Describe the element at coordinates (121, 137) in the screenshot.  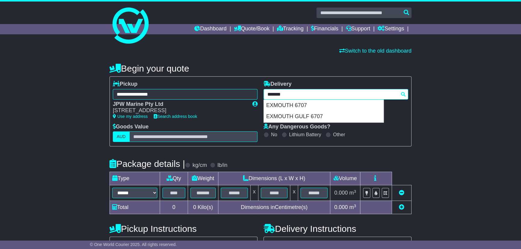
I see `label: AUD` at that location.